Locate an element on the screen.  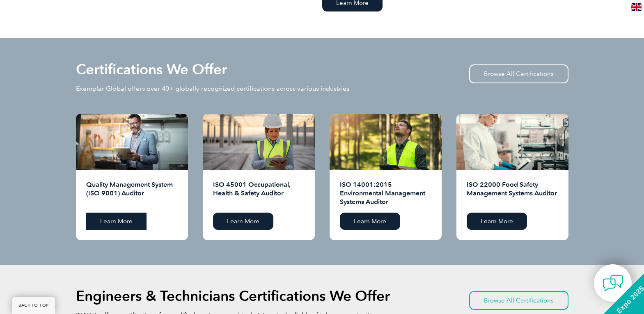
h2: ISO 45001 Occupational, Health & Safety Auditor is located at coordinates (259, 193).